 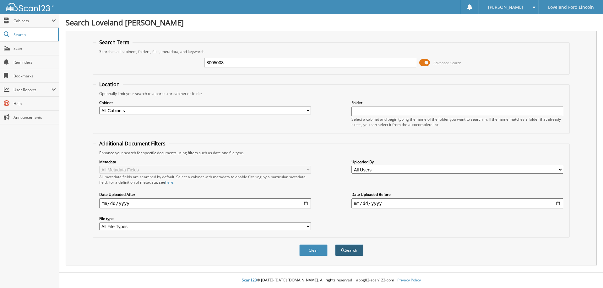 I want to click on label: Date Uploaded Before, so click(x=457, y=195).